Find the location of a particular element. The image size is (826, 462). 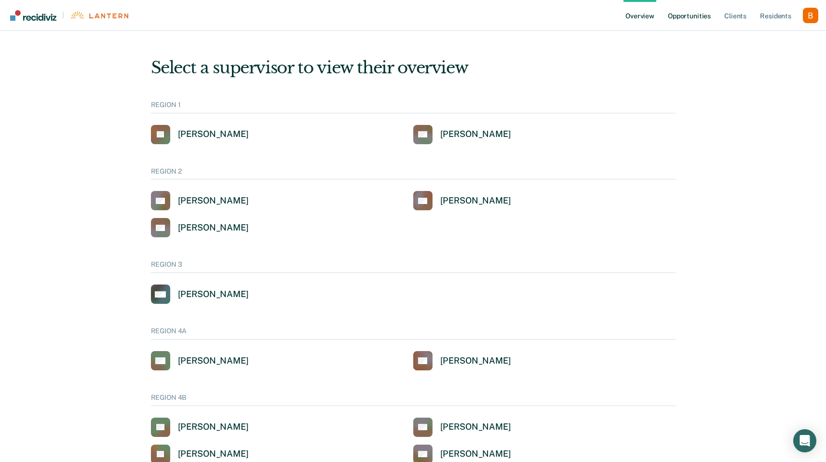

img: Recidiviz is located at coordinates (33, 15).